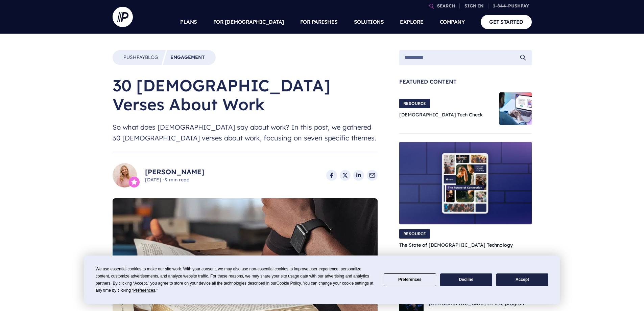 This screenshot has height=311, width=644. Describe the element at coordinates (322, 280) in the screenshot. I see `div: Cookie Consent Prompt` at that location.